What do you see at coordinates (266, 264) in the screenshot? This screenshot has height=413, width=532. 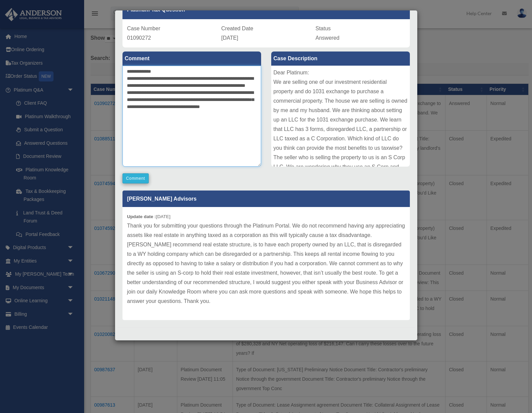 I see `p: Thank you for submitting your questions through the Platinum Portal. We do not recommend having a...` at bounding box center [266, 264].